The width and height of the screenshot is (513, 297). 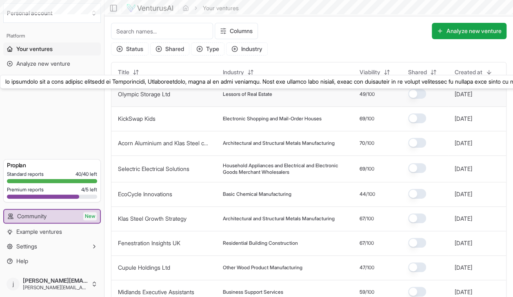 What do you see at coordinates (156, 292) in the screenshot?
I see `button: Midlands Executive Assistants` at bounding box center [156, 292].